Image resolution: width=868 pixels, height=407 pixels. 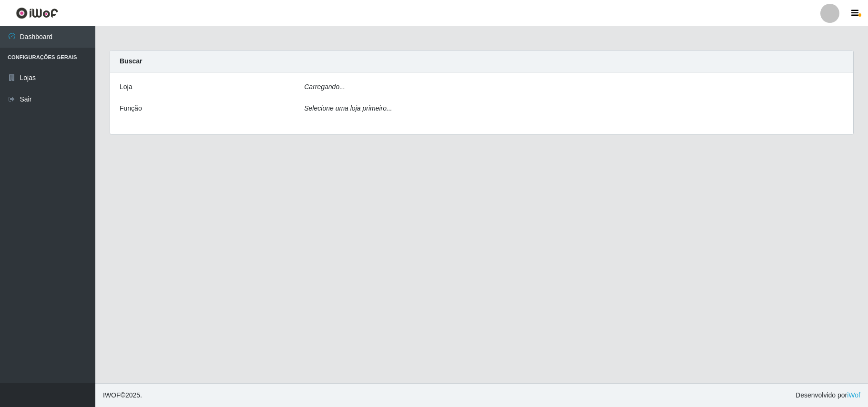 What do you see at coordinates (828, 395) in the screenshot?
I see `span: Desenvolvido por` at bounding box center [828, 395].